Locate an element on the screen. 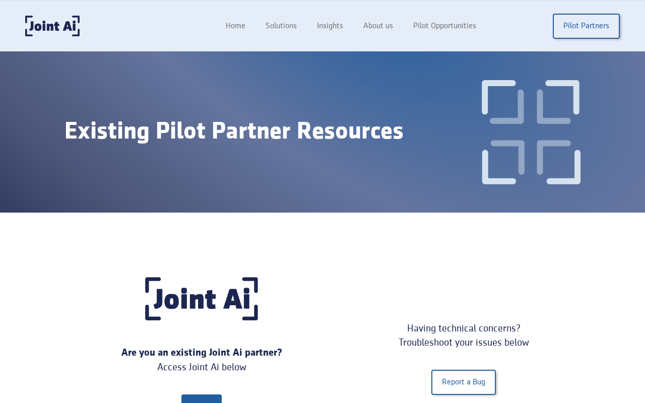 The width and height of the screenshot is (645, 403). a: Pilot Opportunities is located at coordinates (444, 26).